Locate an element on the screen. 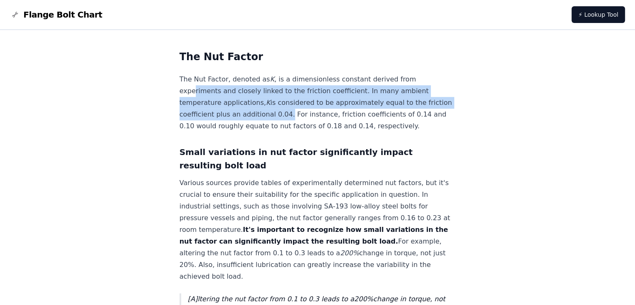  span: Flange Bolt Chart is located at coordinates (63, 15).